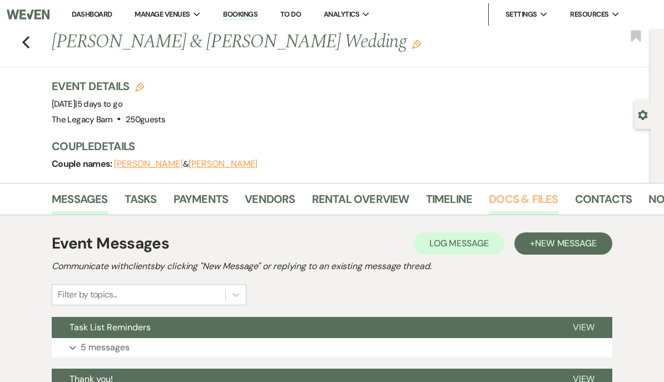 The width and height of the screenshot is (664, 382). Describe the element at coordinates (108, 86) in the screenshot. I see `h3: Event Details` at that location.